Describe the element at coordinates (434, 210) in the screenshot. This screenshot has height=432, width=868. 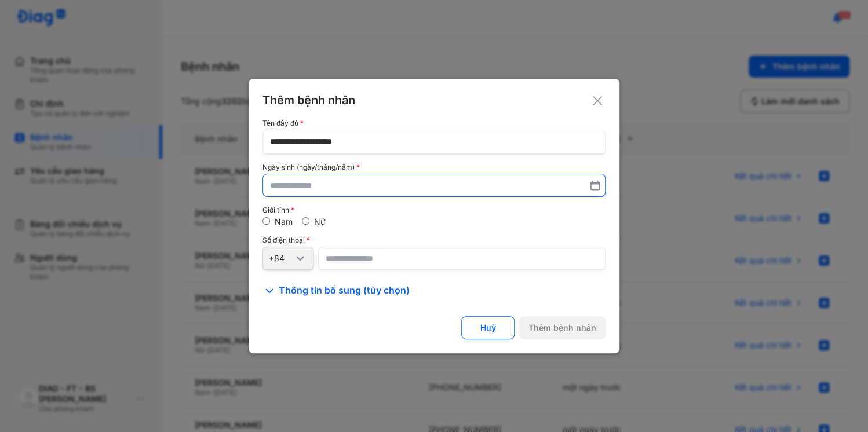
I see `div: Giới tính` at that location.